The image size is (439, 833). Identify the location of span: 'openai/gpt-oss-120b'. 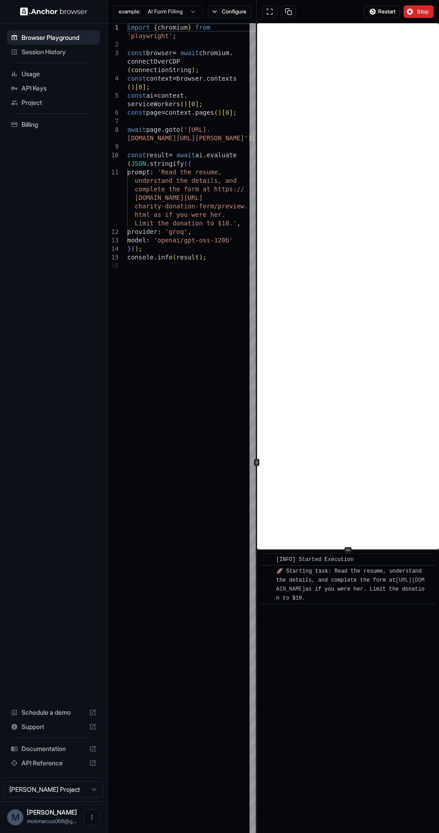
(193, 240).